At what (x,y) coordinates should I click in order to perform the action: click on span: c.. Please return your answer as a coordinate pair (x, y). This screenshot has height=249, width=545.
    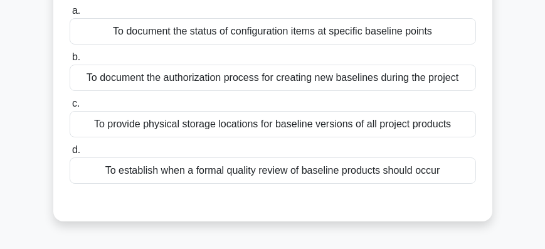
    Looking at the image, I should click on (76, 103).